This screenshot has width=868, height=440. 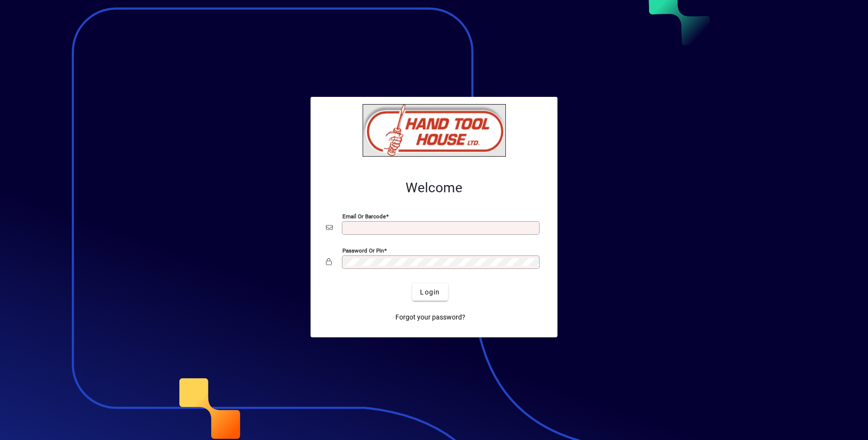 What do you see at coordinates (434, 188) in the screenshot?
I see `h2: Welcome` at bounding box center [434, 188].